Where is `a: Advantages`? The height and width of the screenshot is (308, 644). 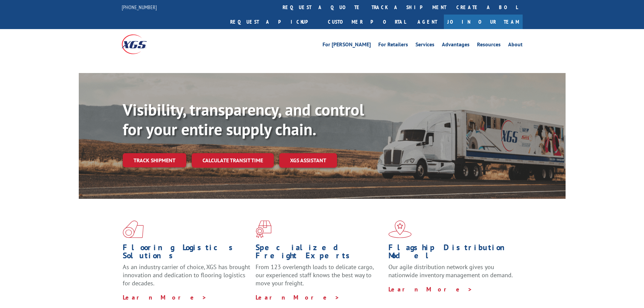 a: Advantages is located at coordinates (456, 46).